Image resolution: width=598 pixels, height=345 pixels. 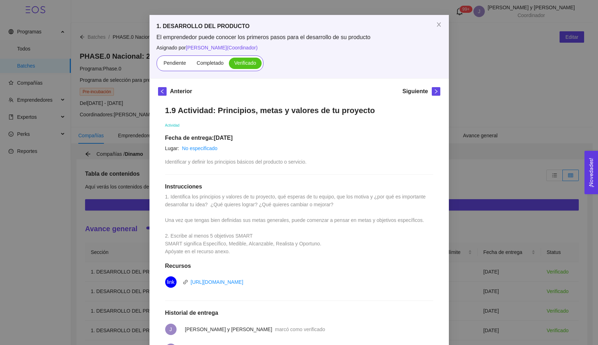 I want to click on span: Actividad, so click(x=172, y=125).